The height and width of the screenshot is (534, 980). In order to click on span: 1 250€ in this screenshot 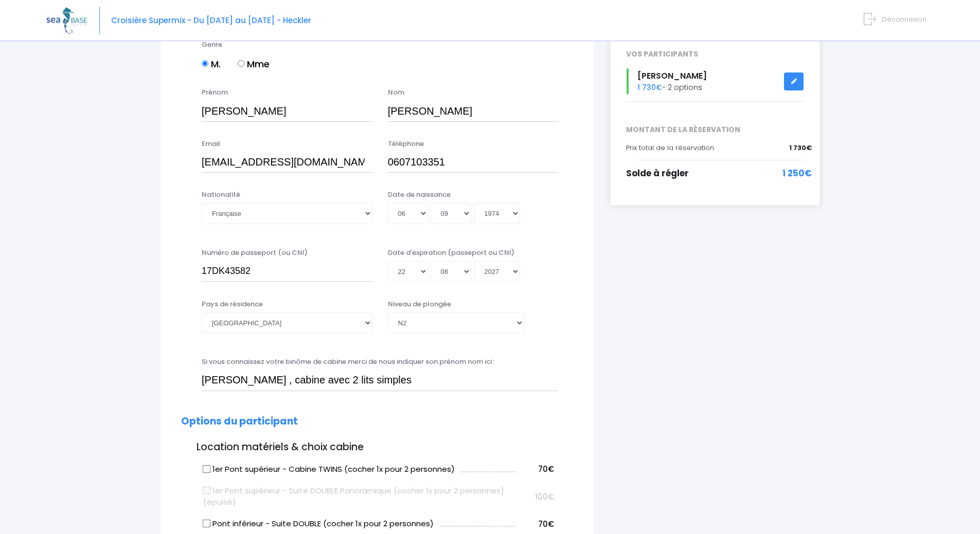, I will do `click(797, 174)`.